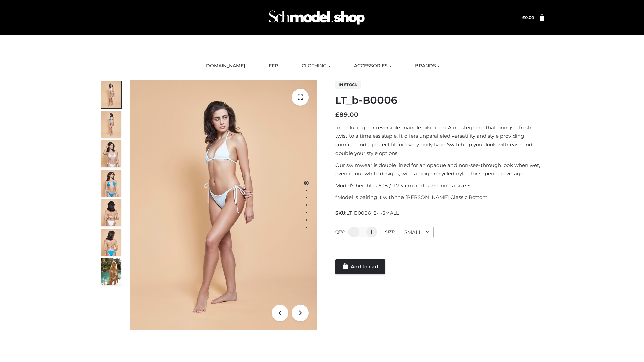 This screenshot has height=362, width=644. Describe the element at coordinates (111, 95) in the screenshot. I see `img: ArielClassicBikiniTop_CloudNine_AzureSky_OW114ECO_1-scaled.jpg` at that location.